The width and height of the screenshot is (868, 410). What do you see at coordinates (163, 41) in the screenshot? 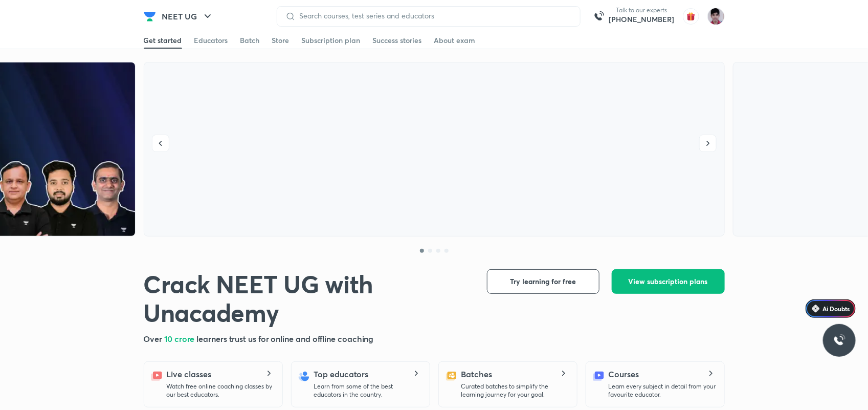
I see `div: Get started` at bounding box center [163, 41].